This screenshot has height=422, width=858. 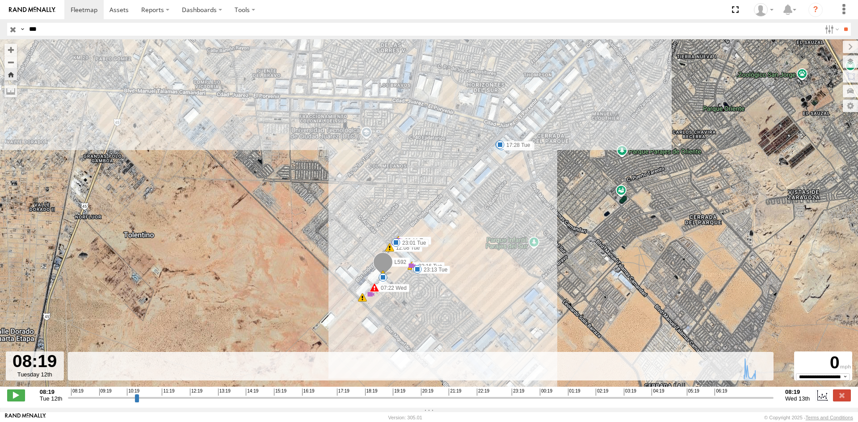 I want to click on div: 17, so click(x=362, y=298).